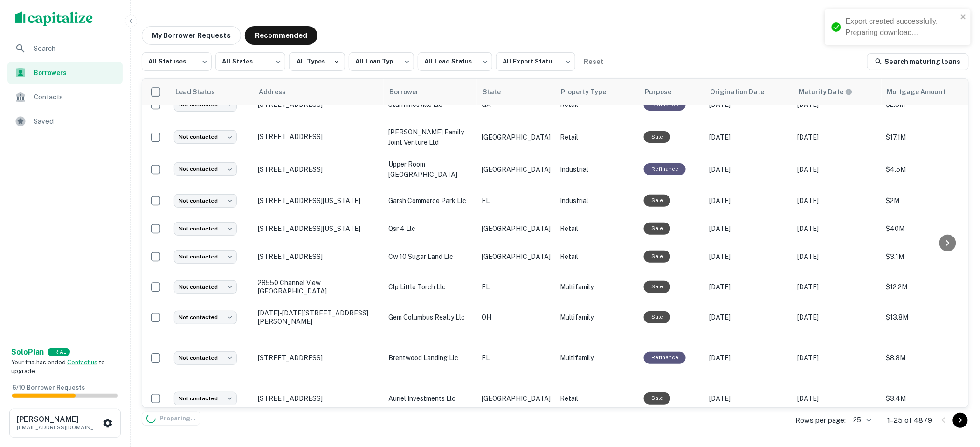 Image resolution: width=980 pixels, height=447 pixels. Describe the element at coordinates (430, 286) in the screenshot. I see `p: clp little torch llc` at that location.